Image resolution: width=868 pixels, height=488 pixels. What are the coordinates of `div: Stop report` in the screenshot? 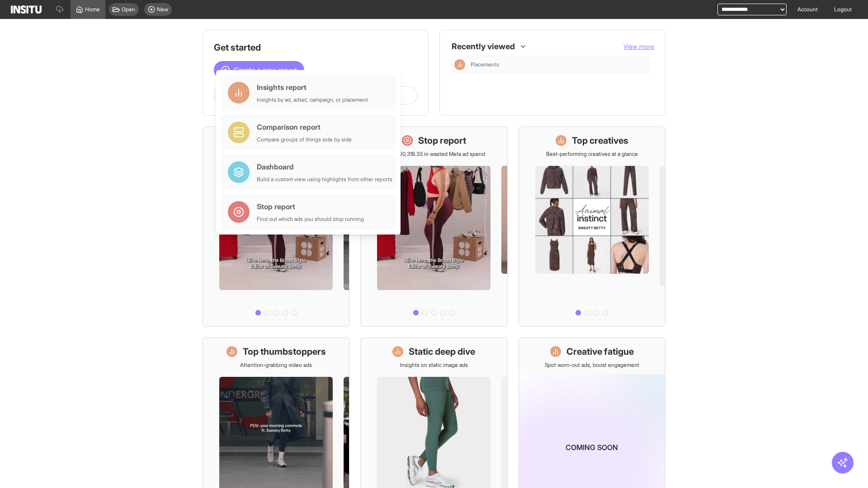 It's located at (310, 207).